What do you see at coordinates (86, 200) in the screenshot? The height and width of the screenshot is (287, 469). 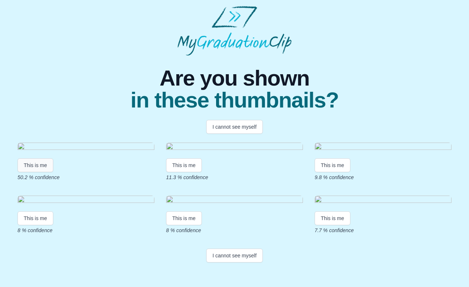 I see `img: b0a06c1860a593a7c0df30475f65255ee15ac999.gif` at bounding box center [86, 200].